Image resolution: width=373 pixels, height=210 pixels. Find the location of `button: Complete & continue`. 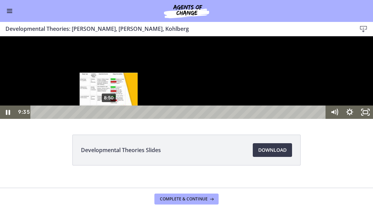

button: Complete & continue is located at coordinates (187, 199).